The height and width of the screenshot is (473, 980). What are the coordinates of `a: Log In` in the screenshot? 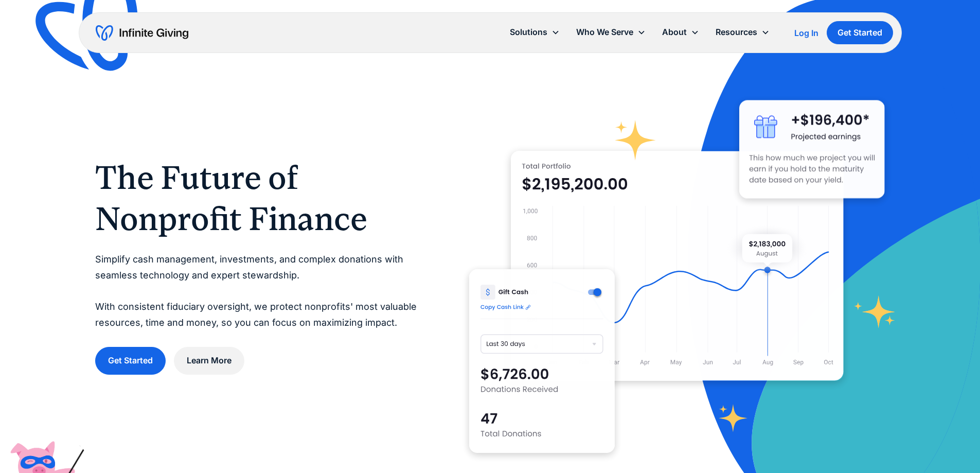 It's located at (806, 33).